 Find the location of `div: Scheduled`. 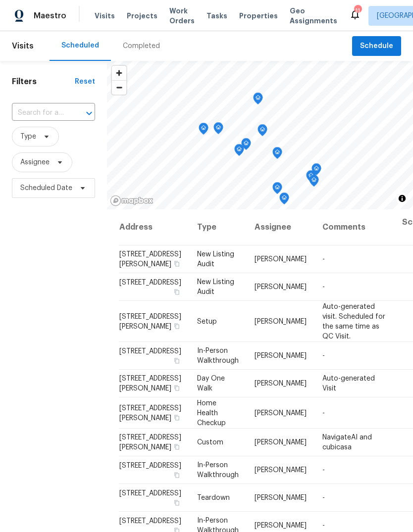

div: Scheduled is located at coordinates (81, 46).